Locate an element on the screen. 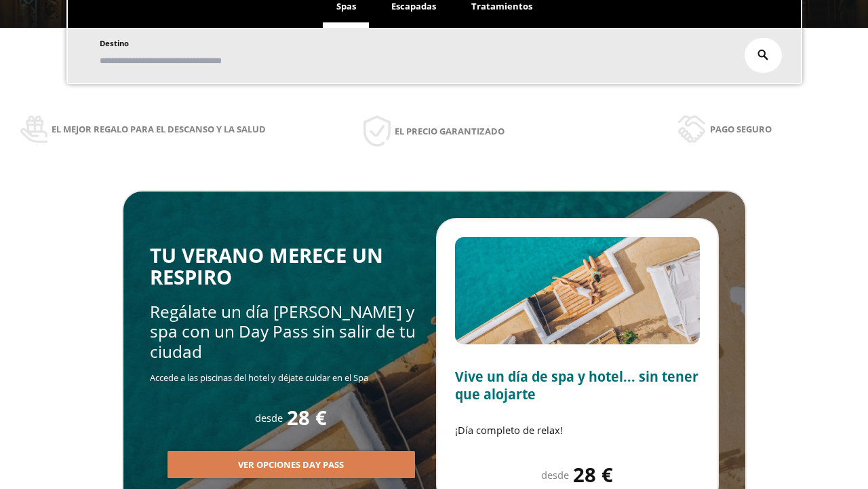 The image size is (868, 489). span: Vive un día de spa y hotel... sin tener que alojarte is located at coordinates (576, 385).